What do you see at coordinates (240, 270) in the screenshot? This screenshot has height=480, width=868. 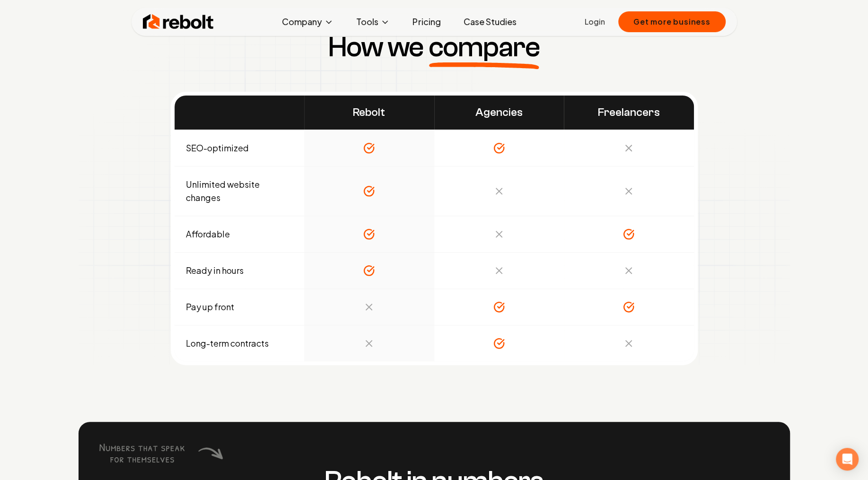 I see `td: Ready in hours` at bounding box center [240, 270].